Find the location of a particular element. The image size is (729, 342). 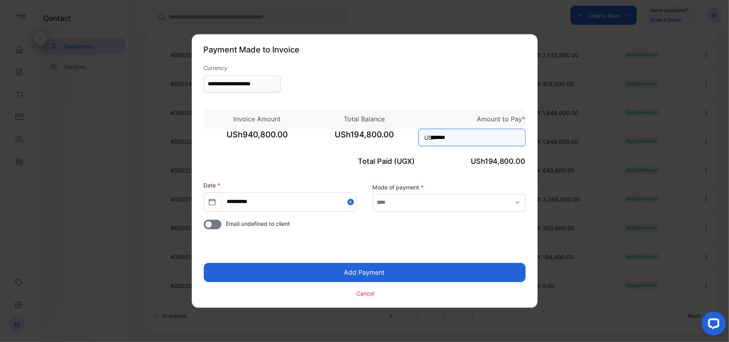

p: Total Paid (UGX) is located at coordinates (365, 161).